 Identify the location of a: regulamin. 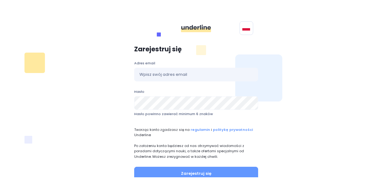
(200, 130).